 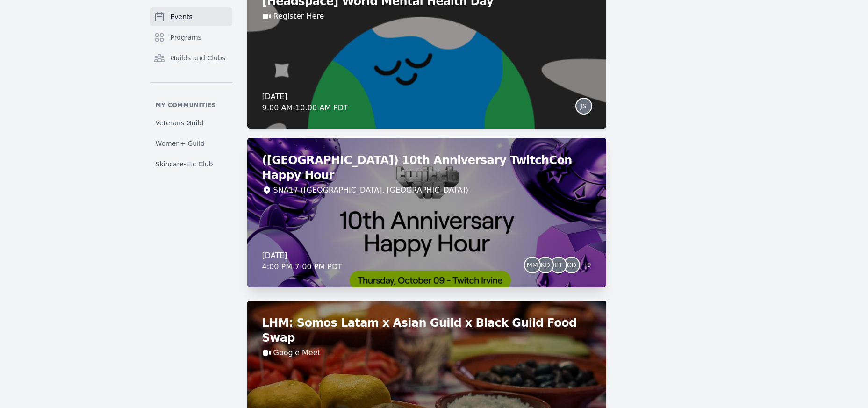 What do you see at coordinates (180, 144) in the screenshot?
I see `span: Women+ Guild` at bounding box center [180, 144].